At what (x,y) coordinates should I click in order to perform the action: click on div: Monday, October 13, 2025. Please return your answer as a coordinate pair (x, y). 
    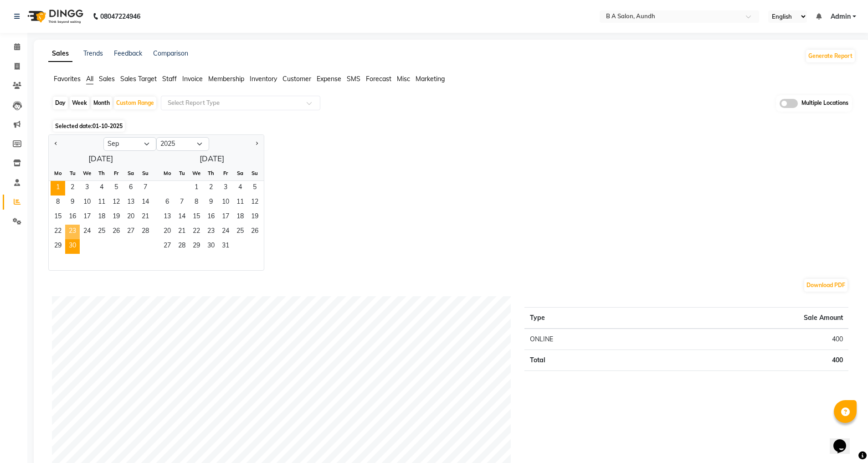
    Looking at the image, I should click on (167, 217).